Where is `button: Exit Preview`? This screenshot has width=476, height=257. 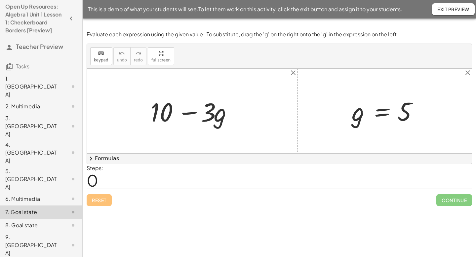 button: Exit Preview is located at coordinates (453, 9).